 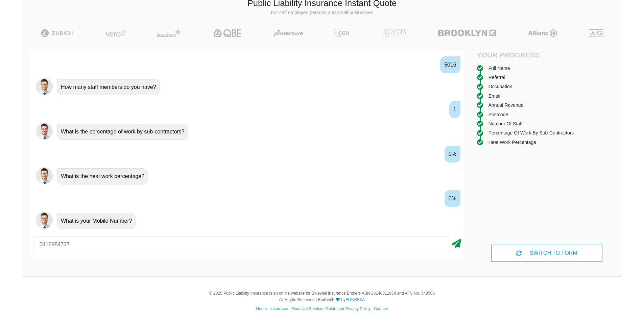 I want to click on a: FONSEKA, so click(x=355, y=300).